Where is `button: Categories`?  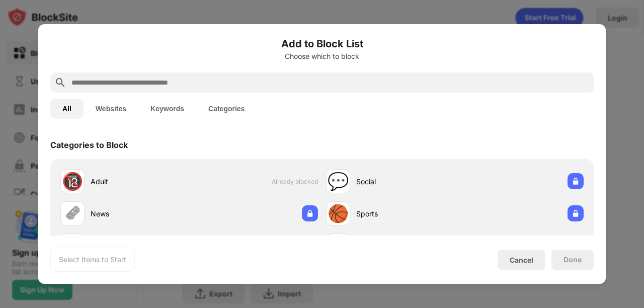 button: Categories is located at coordinates (227, 109).